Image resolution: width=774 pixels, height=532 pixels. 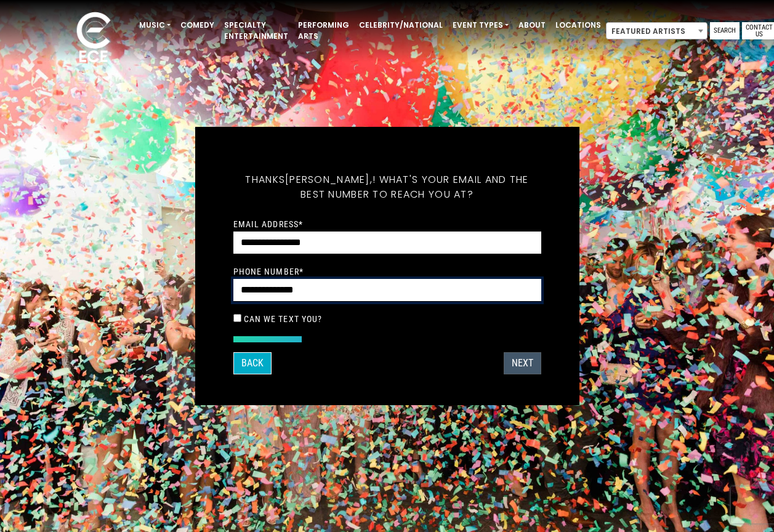 I want to click on a: Specialty Entertainment, so click(x=256, y=30).